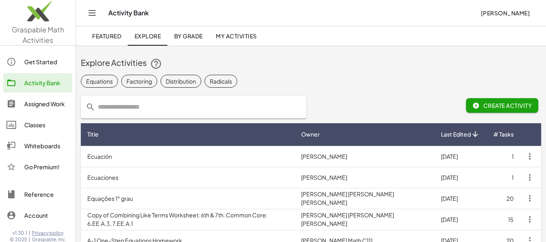  Describe the element at coordinates (107, 36) in the screenshot. I see `span: Featured` at that location.